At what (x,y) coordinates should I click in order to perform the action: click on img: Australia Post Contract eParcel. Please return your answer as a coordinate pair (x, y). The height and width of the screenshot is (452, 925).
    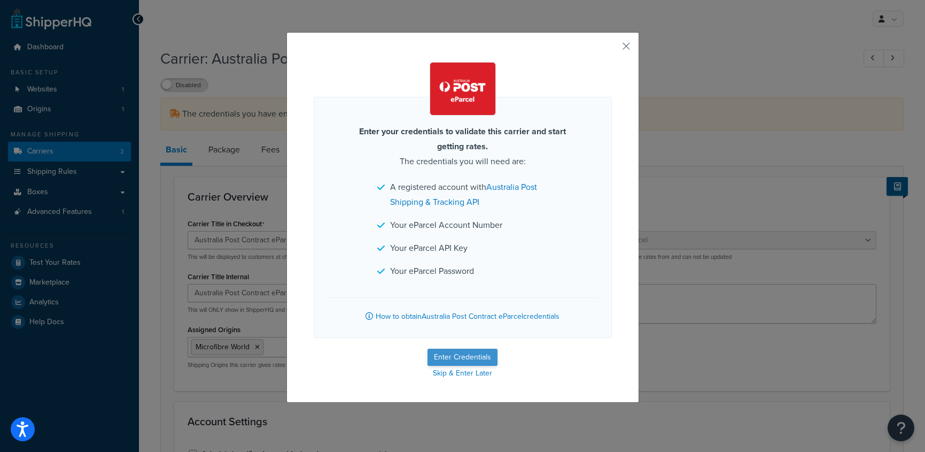
    Looking at the image, I should click on (462, 89).